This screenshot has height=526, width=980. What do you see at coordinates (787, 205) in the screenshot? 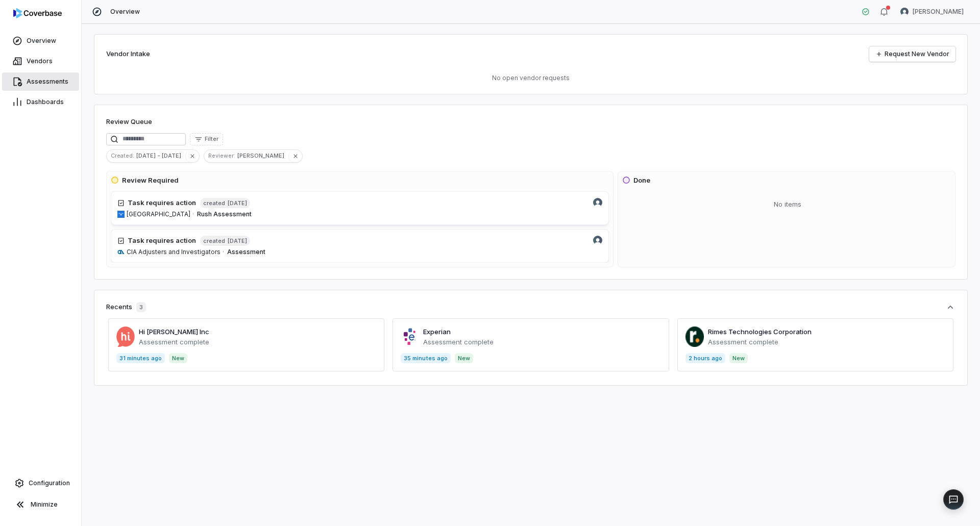
I see `div: No items` at bounding box center [787, 205].